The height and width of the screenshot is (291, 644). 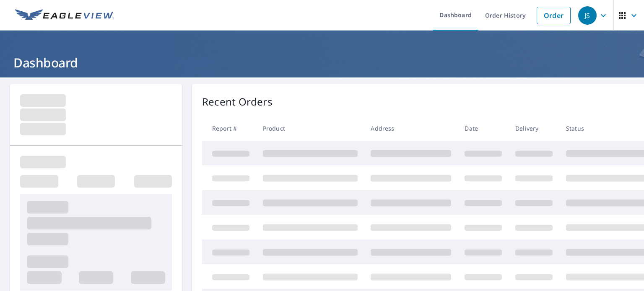 What do you see at coordinates (65, 16) in the screenshot?
I see `img: EV Logo` at bounding box center [65, 16].